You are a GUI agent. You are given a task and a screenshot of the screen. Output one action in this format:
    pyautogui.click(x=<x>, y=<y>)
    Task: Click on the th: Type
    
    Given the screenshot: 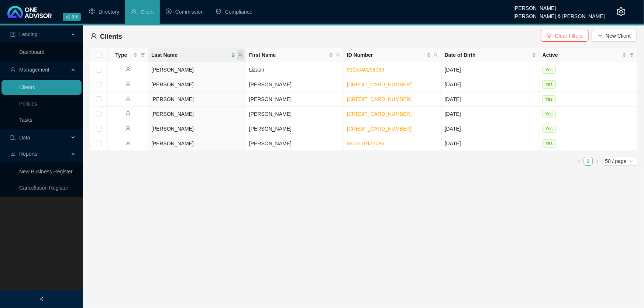 What is the action you would take?
    pyautogui.click(x=128, y=55)
    